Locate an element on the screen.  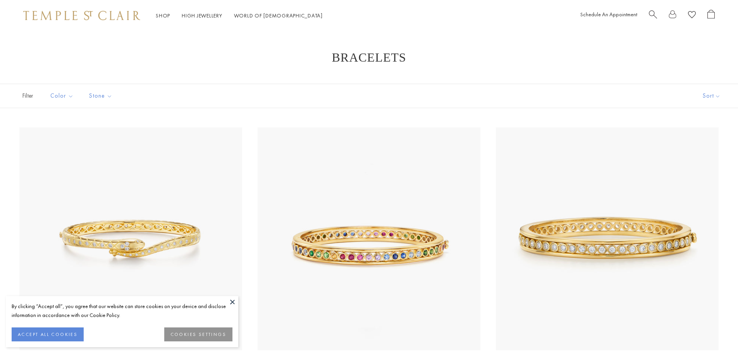
button: ACCEPT ALL COOKIES is located at coordinates (48, 334).